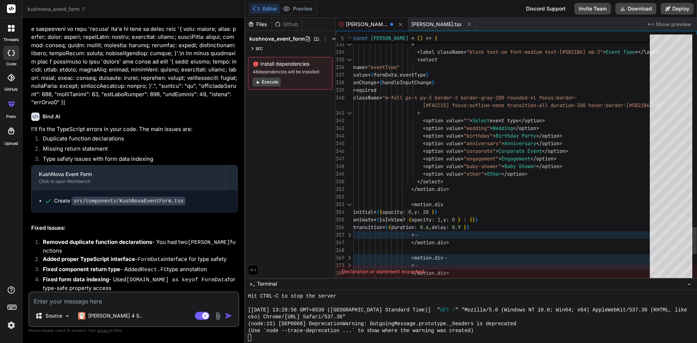 This screenshot has width=697, height=343. I want to click on span: label className, so click(442, 52).